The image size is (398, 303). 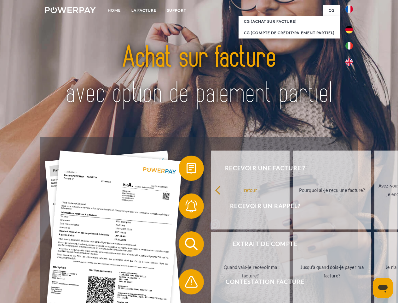 I want to click on a: CG (Compte de crédit/paiement partiel), so click(x=289, y=33).